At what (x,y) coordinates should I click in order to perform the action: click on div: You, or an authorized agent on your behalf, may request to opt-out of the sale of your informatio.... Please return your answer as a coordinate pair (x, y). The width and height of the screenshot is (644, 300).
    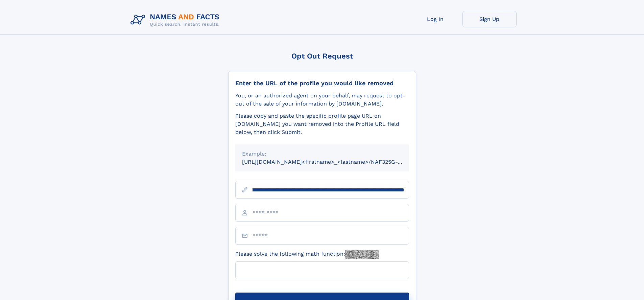
    Looking at the image, I should click on (322, 100).